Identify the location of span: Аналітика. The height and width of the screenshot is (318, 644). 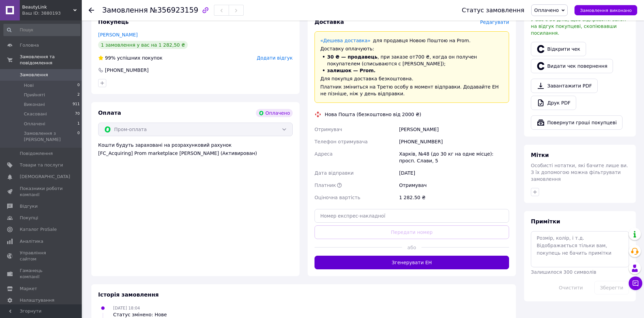
(31, 242).